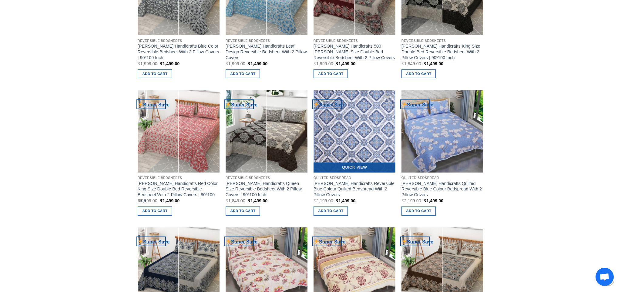 The width and height of the screenshot is (621, 292). Describe the element at coordinates (418, 74) in the screenshot. I see `a: Add to cart: “Kritarth Handicrafts King Size Double Bed Reversible Bedsheet With 2 Pillow Covers ...` at that location.